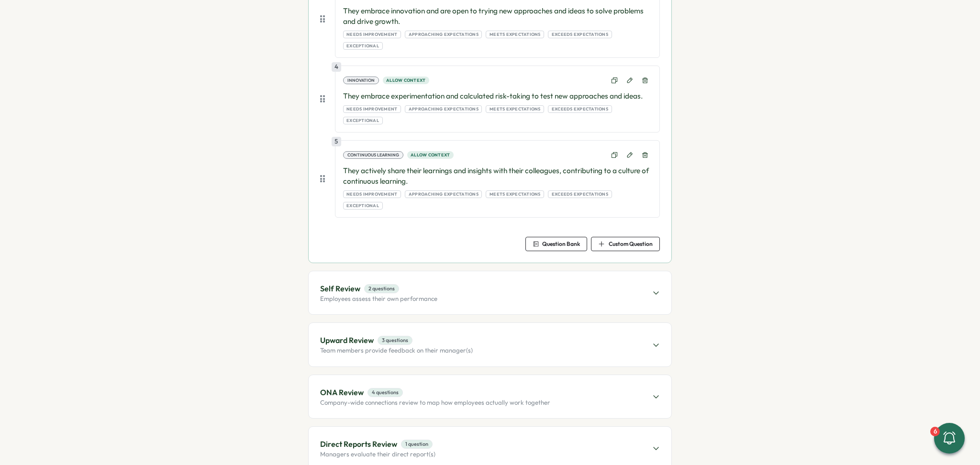 The image size is (980, 465). What do you see at coordinates (934, 431) in the screenshot?
I see `div: 6` at bounding box center [934, 431].